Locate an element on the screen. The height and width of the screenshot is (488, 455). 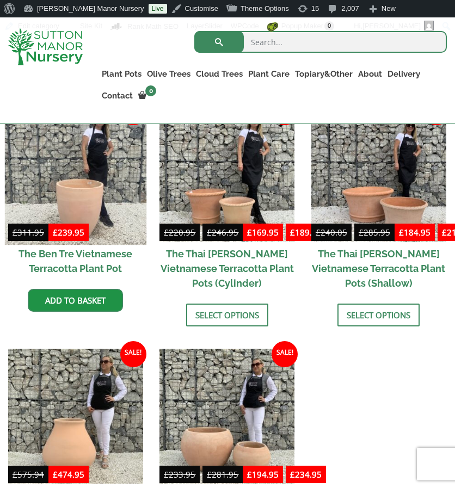
span: Site Kit is located at coordinates (91, 26).